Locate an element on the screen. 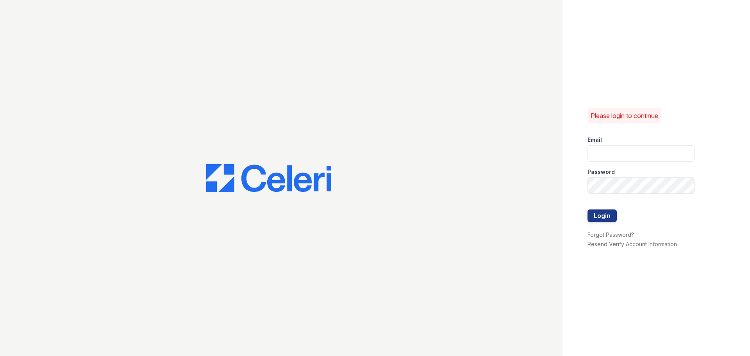  p: Please login to continue is located at coordinates (625, 116).